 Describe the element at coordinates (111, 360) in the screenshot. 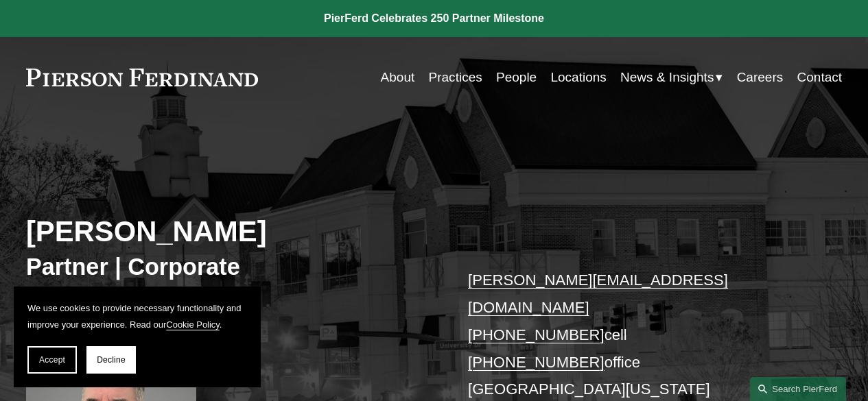

I see `button: Decline` at that location.